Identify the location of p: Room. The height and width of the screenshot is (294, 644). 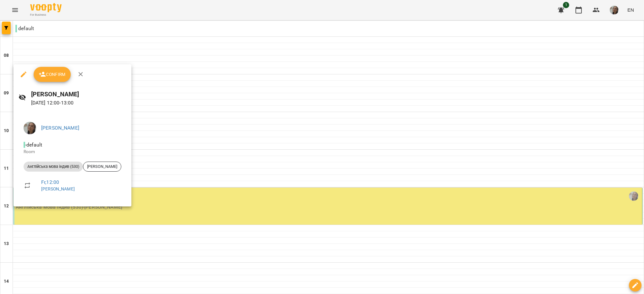
(72, 152).